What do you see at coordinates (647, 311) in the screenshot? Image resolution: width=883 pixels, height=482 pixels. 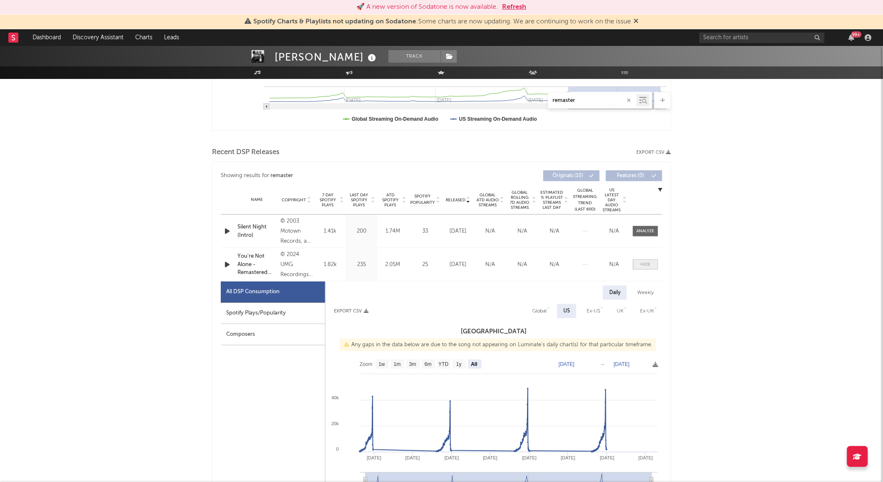 I see `div: Ex-UK` at bounding box center [647, 311].